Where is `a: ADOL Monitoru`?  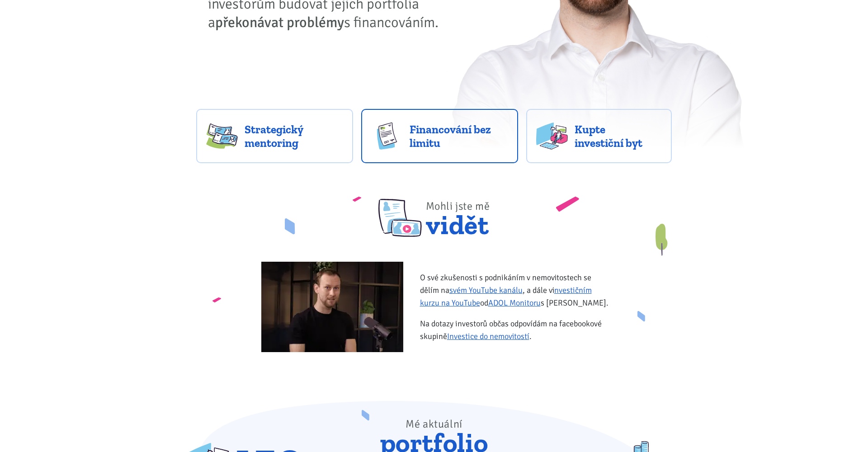 a: ADOL Monitoru is located at coordinates (515, 303).